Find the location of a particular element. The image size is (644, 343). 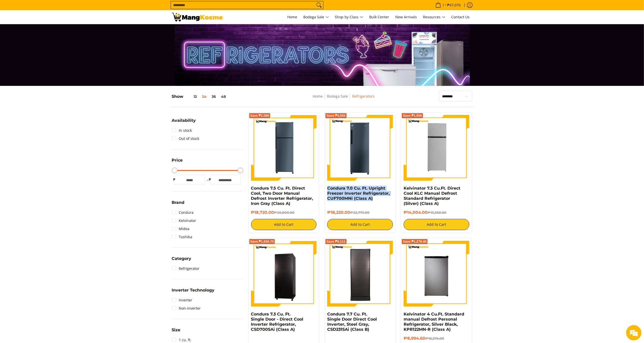

a: Non-Inverter is located at coordinates (186, 308).